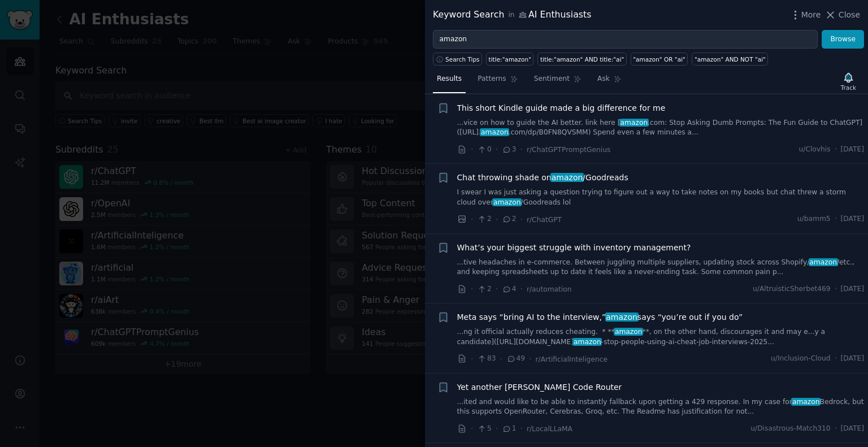  What do you see at coordinates (552, 79) in the screenshot?
I see `span: Sentiment` at bounding box center [552, 79].